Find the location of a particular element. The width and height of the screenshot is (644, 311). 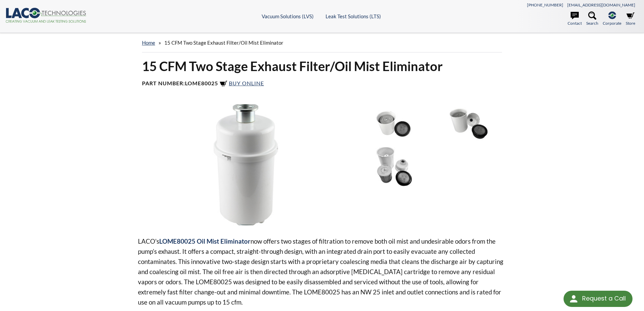

a: Buy Online is located at coordinates (242, 83).